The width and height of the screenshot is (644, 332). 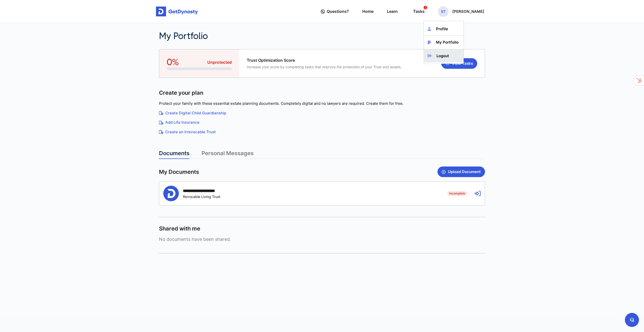 I want to click on a: Tasks2, so click(x=418, y=12).